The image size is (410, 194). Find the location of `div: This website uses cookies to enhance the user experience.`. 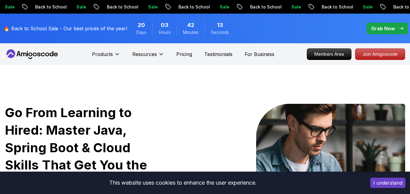

div: This website uses cookies to enhance the user experience. is located at coordinates (183, 183).